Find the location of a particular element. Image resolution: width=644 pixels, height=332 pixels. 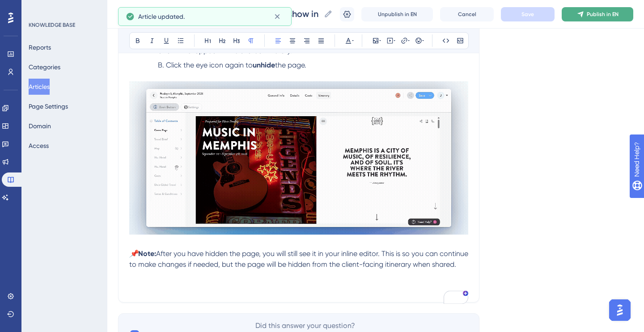

span: Cancel is located at coordinates (467, 14).